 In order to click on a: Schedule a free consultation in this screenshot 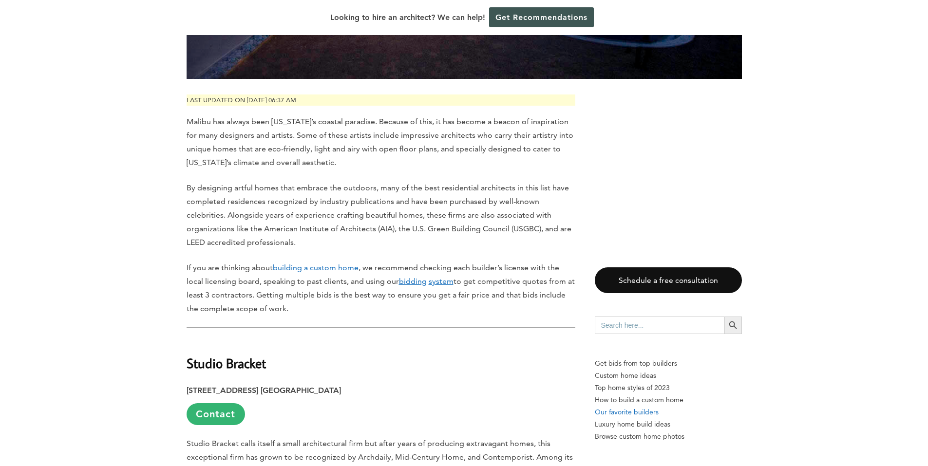, I will do `click(668, 280)`.